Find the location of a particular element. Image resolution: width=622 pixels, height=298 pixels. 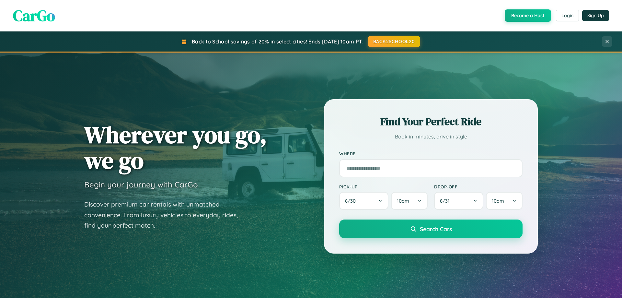

span: 8 / 30 is located at coordinates (352, 201).